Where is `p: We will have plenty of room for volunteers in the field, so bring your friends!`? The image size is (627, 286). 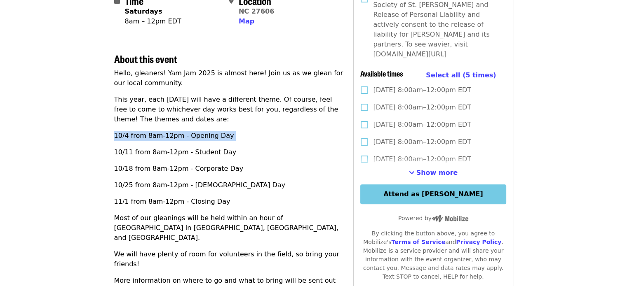
p: We will have plenty of room for volunteers in the field, so bring your friends! is located at coordinates (229, 260).